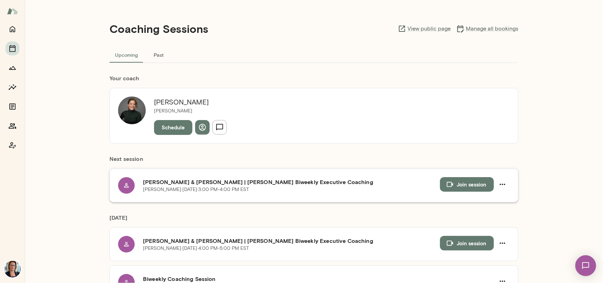  I want to click on button: Growth Plan, so click(12, 68).